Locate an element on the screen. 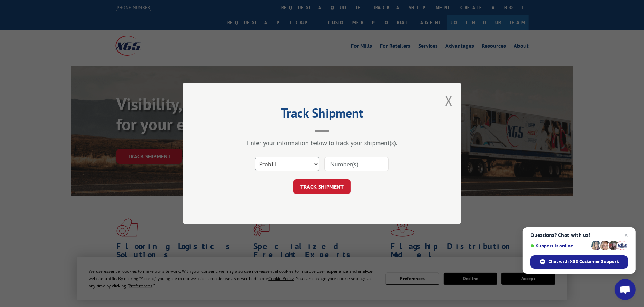 The width and height of the screenshot is (644, 307). span: Questions? Chat with us! is located at coordinates (579, 235).